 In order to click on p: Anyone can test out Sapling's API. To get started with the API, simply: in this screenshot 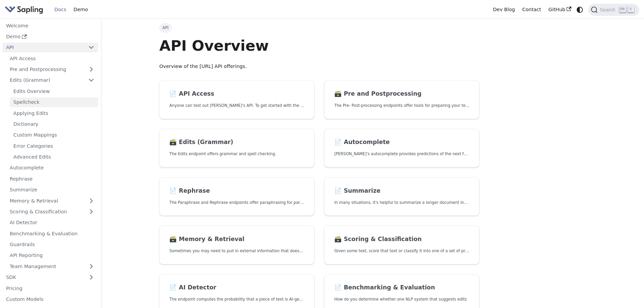, I will do `click(236, 105)`.